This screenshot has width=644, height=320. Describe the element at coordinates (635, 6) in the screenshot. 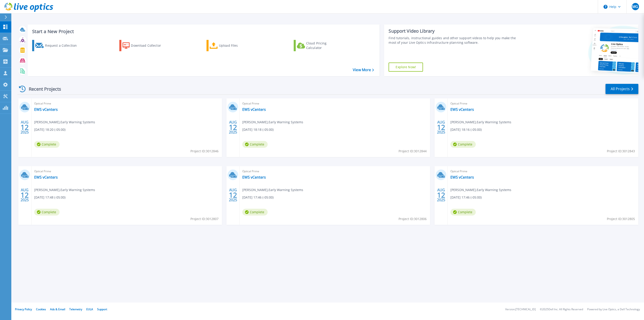

I see `span: MG` at that location.